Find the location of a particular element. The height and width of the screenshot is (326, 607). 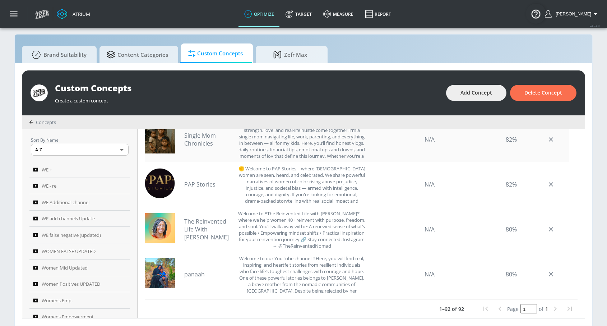

span: WOMEN FALSE UPDATED is located at coordinates (69, 251).